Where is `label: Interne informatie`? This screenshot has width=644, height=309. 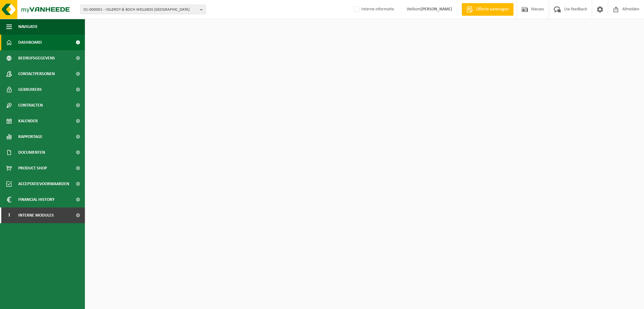 label: Interne informatie is located at coordinates (373, 9).